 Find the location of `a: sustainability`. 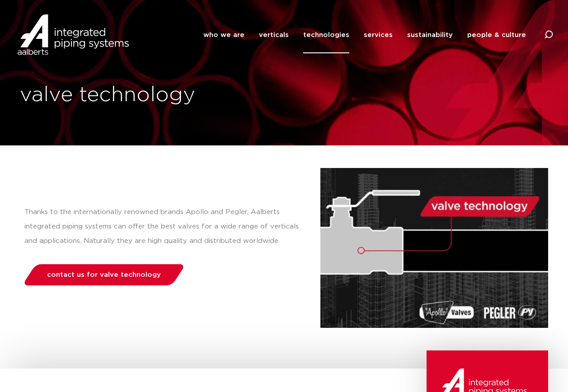

a: sustainability is located at coordinates (430, 35).